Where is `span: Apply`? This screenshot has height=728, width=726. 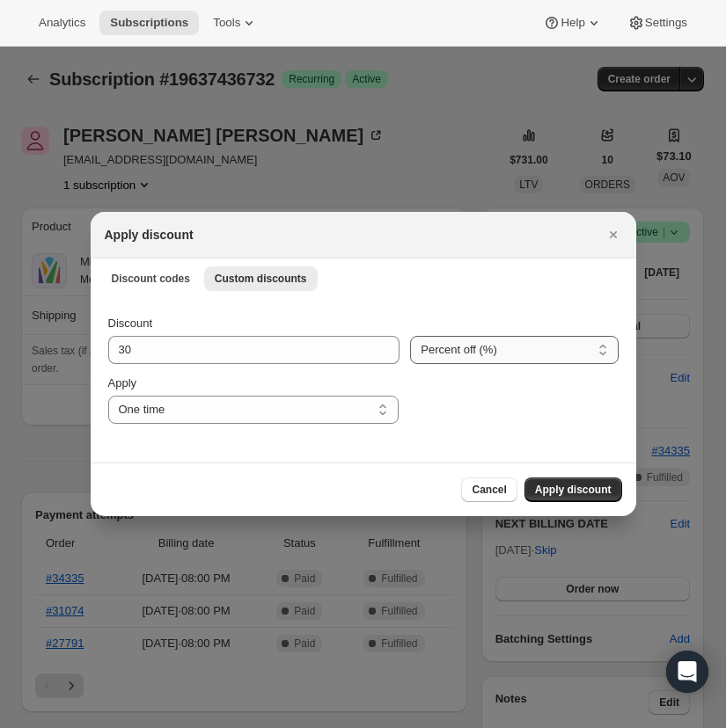
span: Apply is located at coordinates (122, 383).